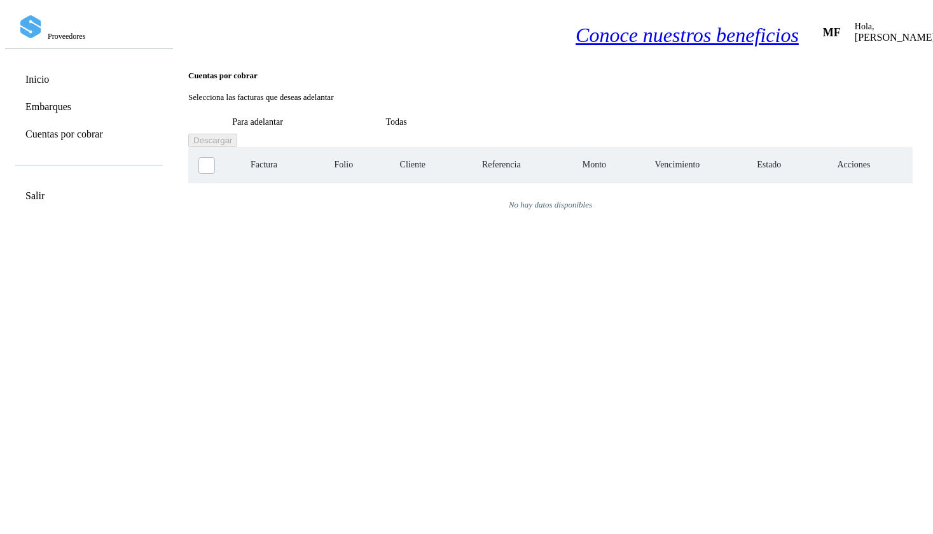 The height and width of the screenshot is (534, 933). I want to click on span: Folio, so click(344, 165).